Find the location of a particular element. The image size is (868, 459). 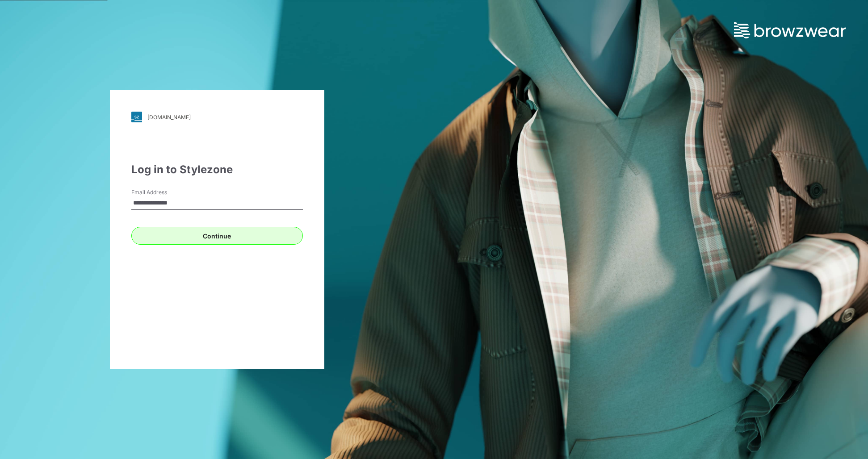

button: Continue is located at coordinates (217, 236).